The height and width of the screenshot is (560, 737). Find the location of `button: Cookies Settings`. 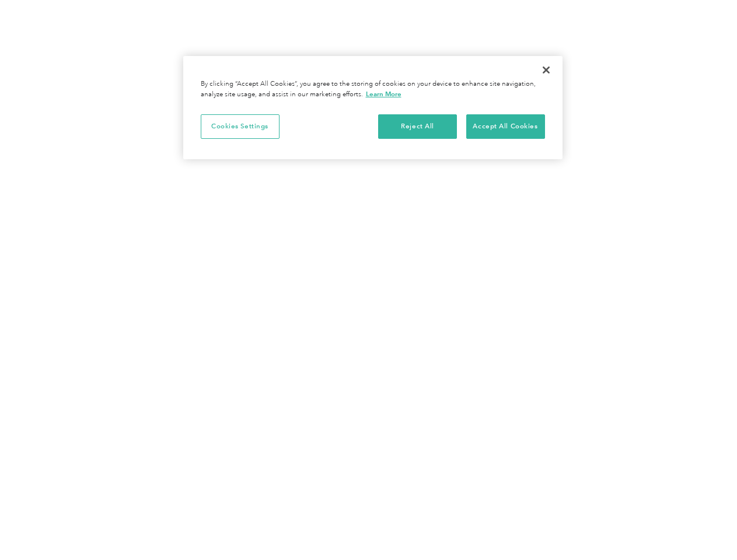

button: Cookies Settings is located at coordinates (240, 127).